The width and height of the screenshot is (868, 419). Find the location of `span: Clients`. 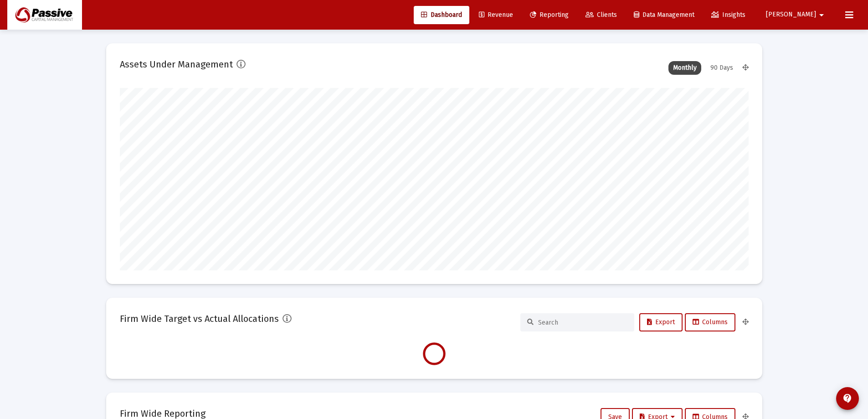

span: Clients is located at coordinates (601, 14).